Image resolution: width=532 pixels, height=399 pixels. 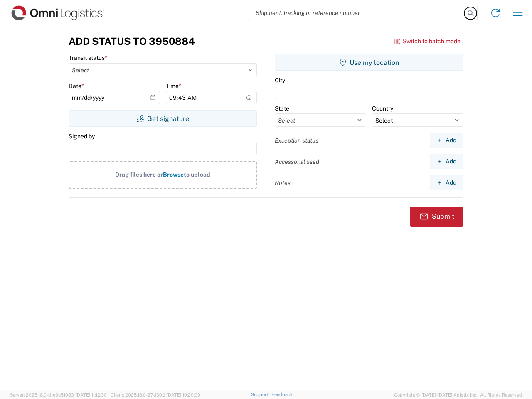 What do you see at coordinates (357, 13) in the screenshot?
I see `input: Shipment, tracking or reference number` at bounding box center [357, 13].